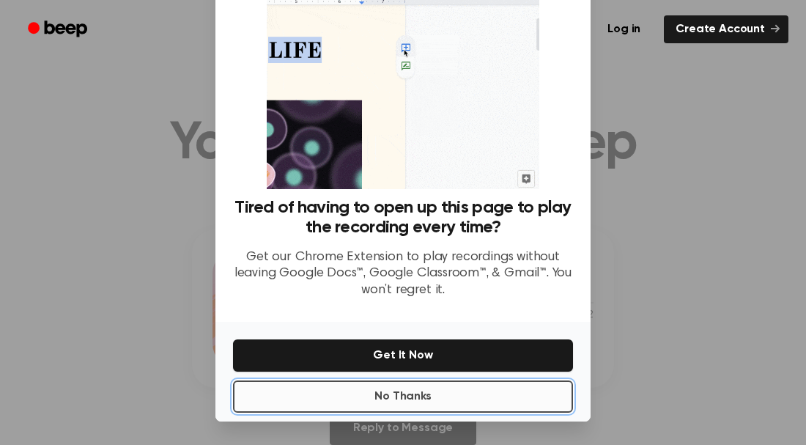 This screenshot has height=445, width=806. Describe the element at coordinates (59, 29) in the screenshot. I see `a: Beep` at that location.